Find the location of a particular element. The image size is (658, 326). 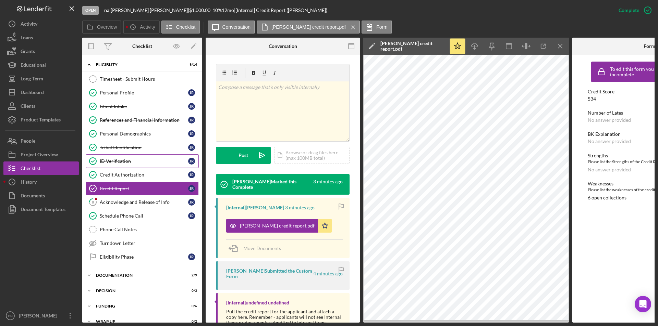

label: Overview is located at coordinates (107, 27).